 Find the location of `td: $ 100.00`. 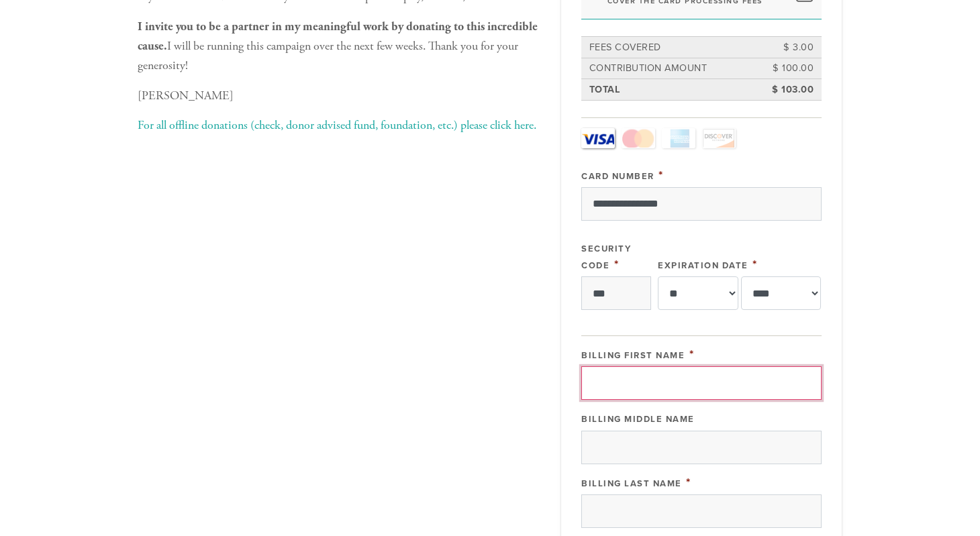

td: $ 100.00 is located at coordinates (785, 68).